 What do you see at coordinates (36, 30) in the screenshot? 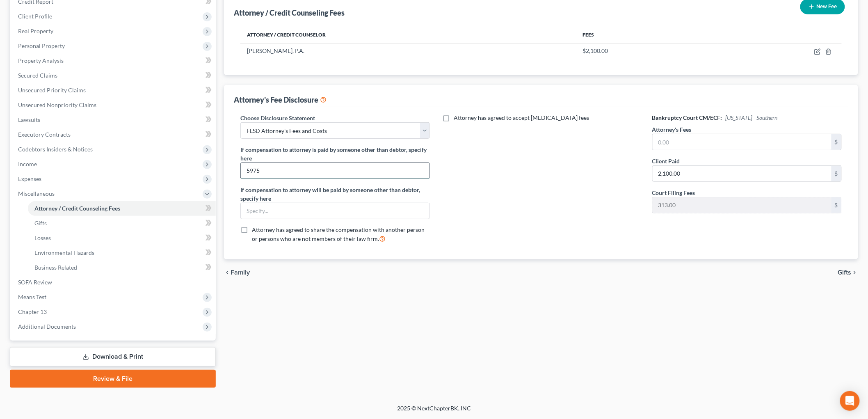
I see `span: Real Property` at bounding box center [36, 30].